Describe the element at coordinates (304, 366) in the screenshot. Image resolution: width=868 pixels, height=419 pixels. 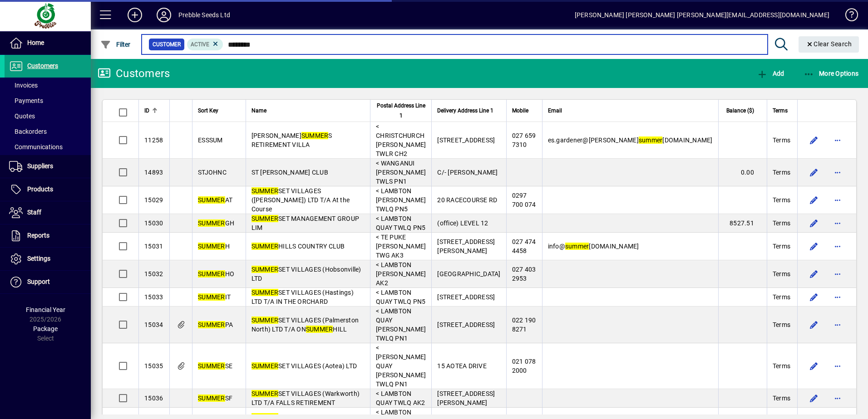
I see `span: SET VILLAGES (Aotea) LTD` at that location.